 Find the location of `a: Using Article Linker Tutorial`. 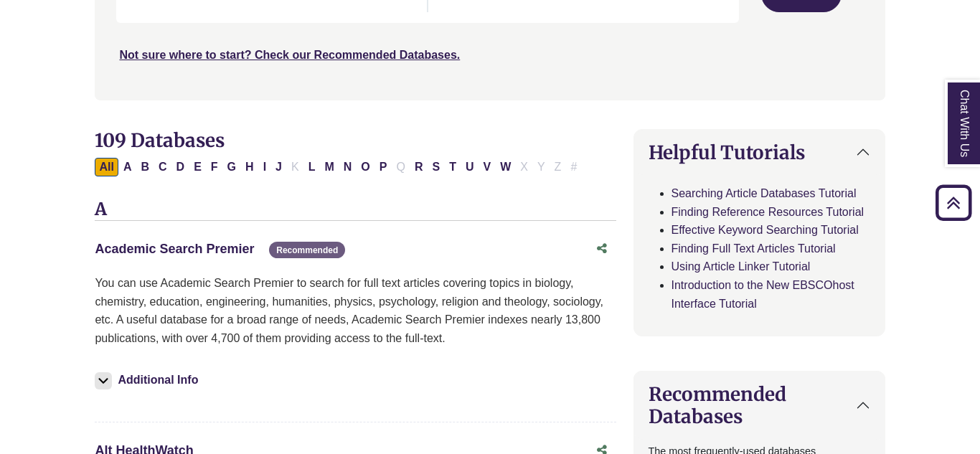

a: Using Article Linker Tutorial is located at coordinates (741, 266).